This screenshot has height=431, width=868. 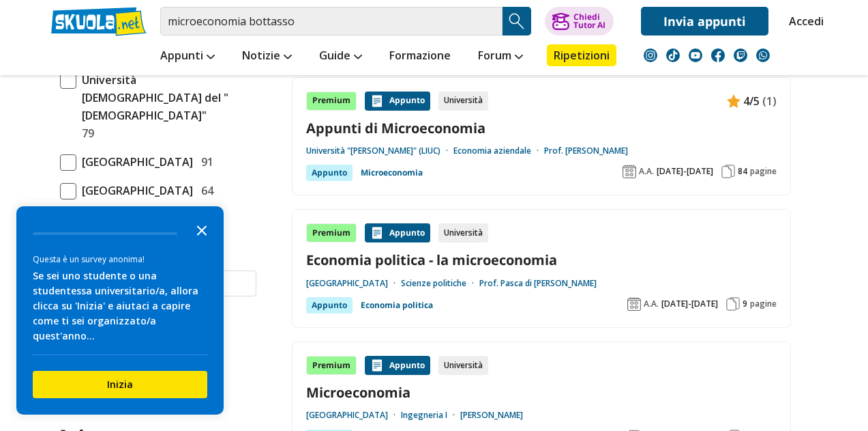 I want to click on img: twitch, so click(x=741, y=55).